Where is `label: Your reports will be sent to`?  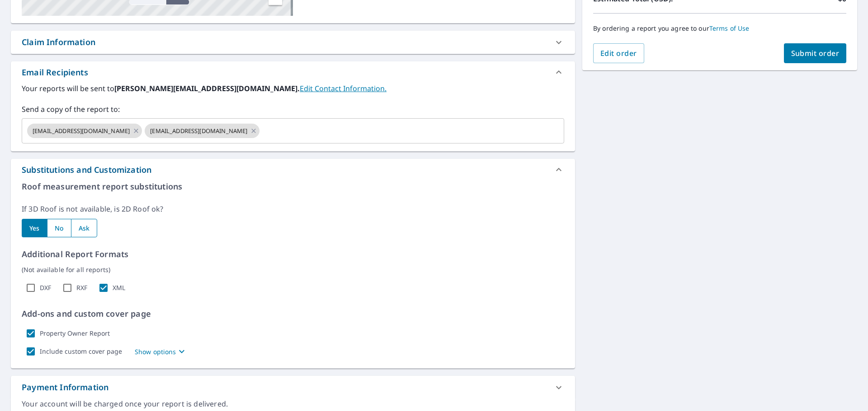 label: Your reports will be sent to is located at coordinates (293, 89).